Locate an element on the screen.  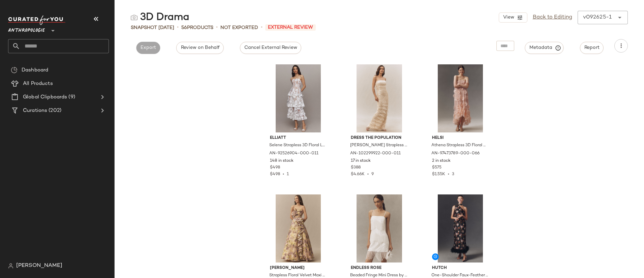
span: Helsi is located at coordinates (460, 138).